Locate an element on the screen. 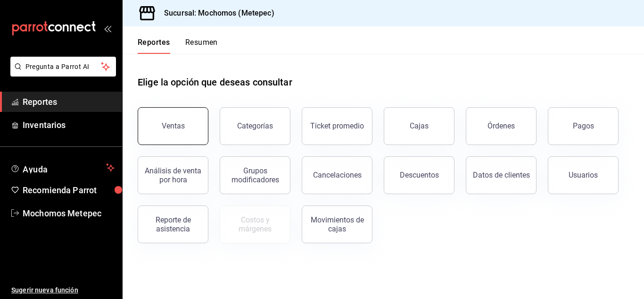 The image size is (644, 299). button: Resumen is located at coordinates (201, 45).